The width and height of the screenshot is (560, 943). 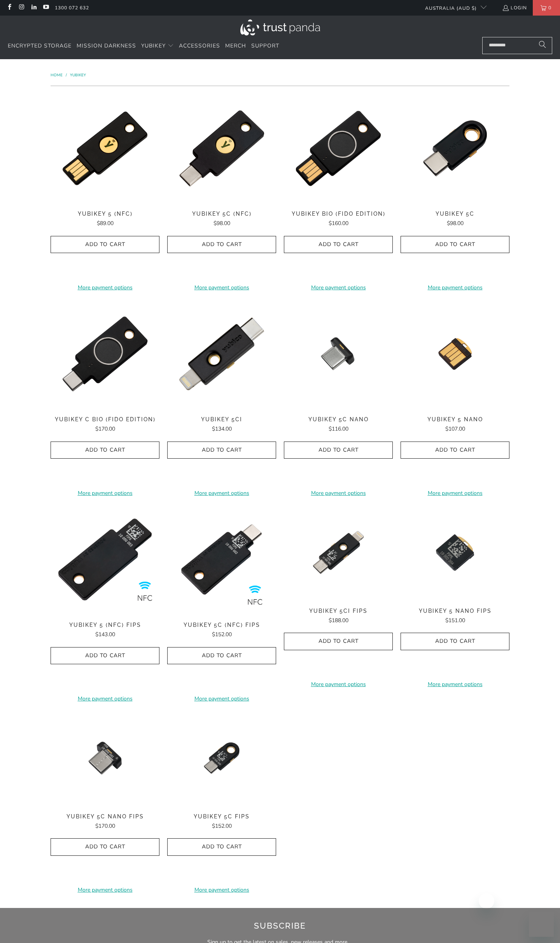 What do you see at coordinates (222, 424) in the screenshot?
I see `a: YubiKey 5Ci $134.00` at bounding box center [222, 424].